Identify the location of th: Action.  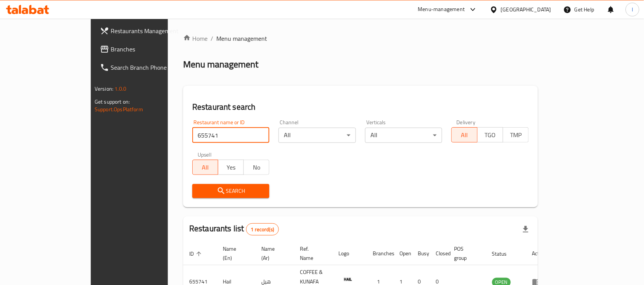
(539, 253).